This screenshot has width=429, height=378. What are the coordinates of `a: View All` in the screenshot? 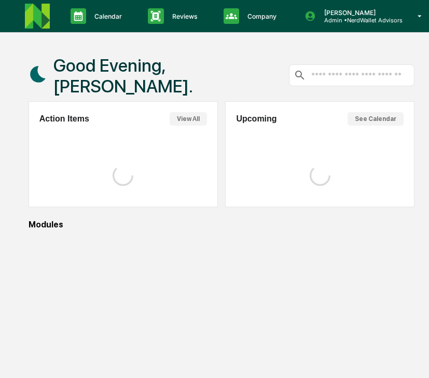 It's located at (188, 119).